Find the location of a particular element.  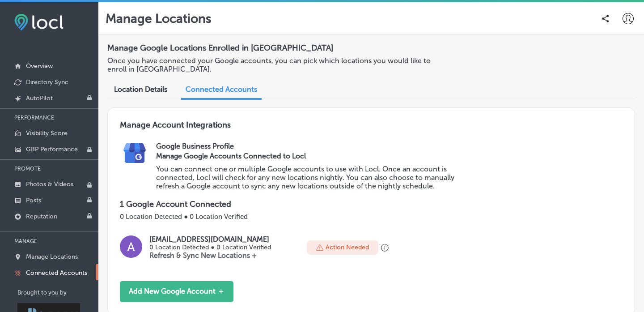

h3: Manage Google Accounts Connected to Locl is located at coordinates (308, 156).